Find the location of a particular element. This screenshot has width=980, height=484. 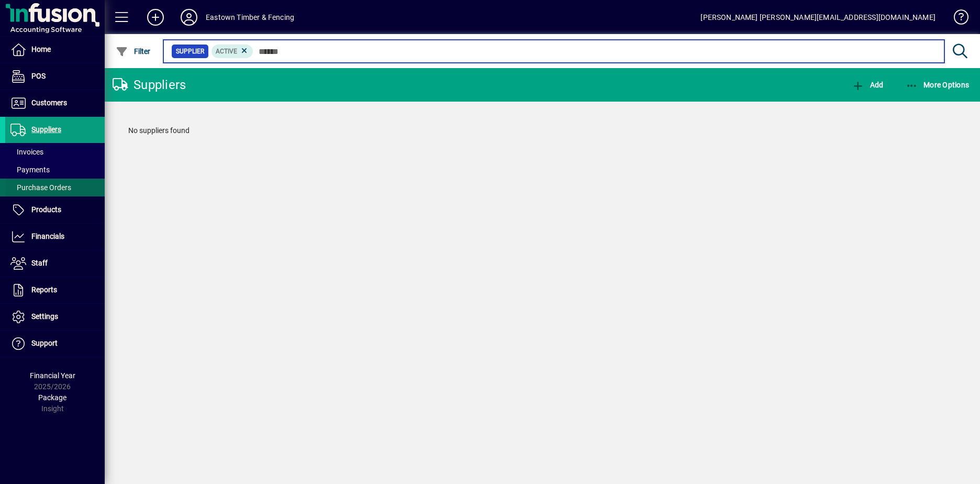

a: Products is located at coordinates (55, 210).